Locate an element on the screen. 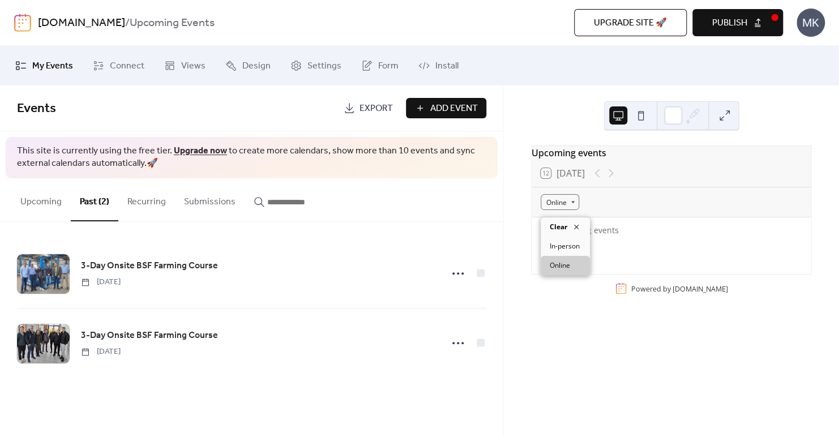 This screenshot has width=839, height=437. span: Install is located at coordinates (446, 66).